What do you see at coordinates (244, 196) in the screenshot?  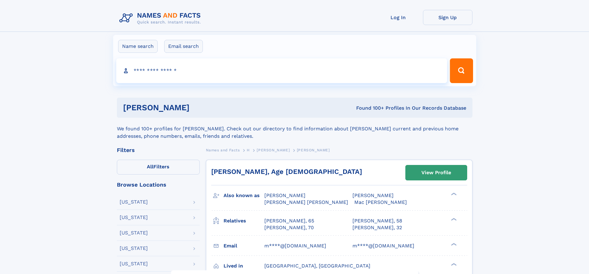 I see `h3: Also known as` at bounding box center [244, 196].